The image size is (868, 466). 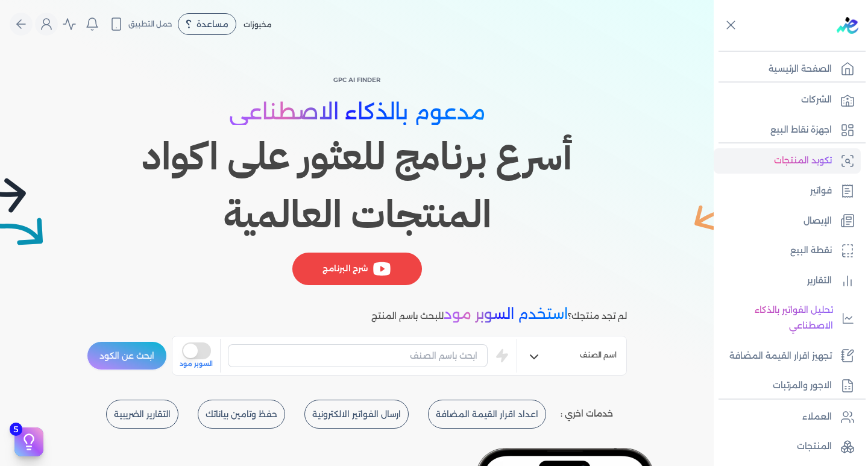 I want to click on p: الاجور والمرتبات, so click(x=802, y=386).